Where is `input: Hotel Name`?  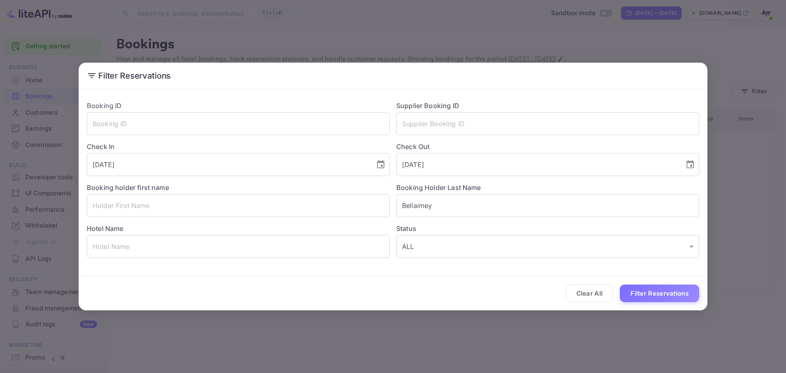 input: Hotel Name is located at coordinates (238, 246).